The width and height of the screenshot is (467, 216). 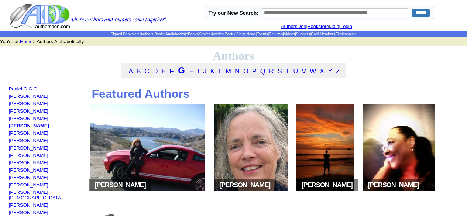 I want to click on a: E, so click(x=163, y=71).